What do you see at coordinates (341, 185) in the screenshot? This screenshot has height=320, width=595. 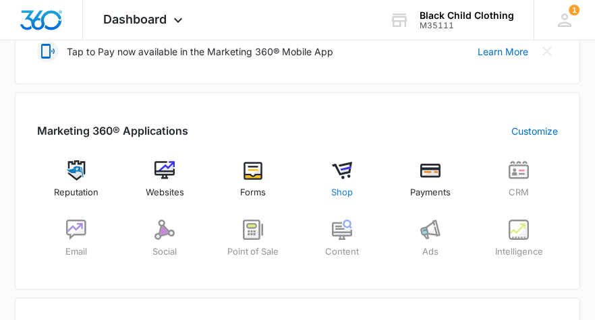 I see `a: Shop` at bounding box center [341, 185].